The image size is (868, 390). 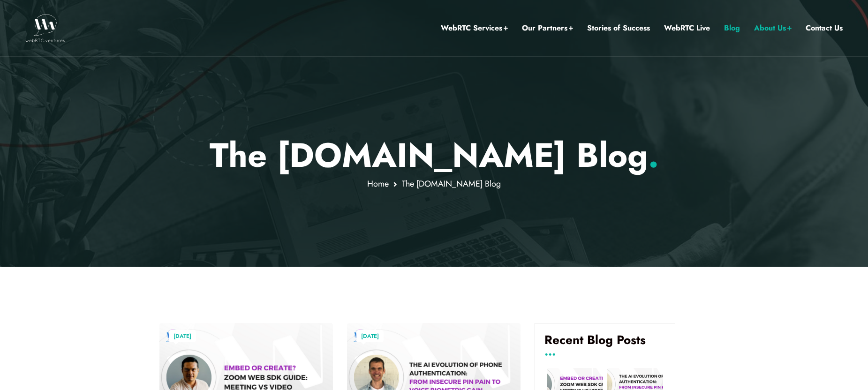 What do you see at coordinates (474, 28) in the screenshot?
I see `a: WebRTC Services` at bounding box center [474, 28].